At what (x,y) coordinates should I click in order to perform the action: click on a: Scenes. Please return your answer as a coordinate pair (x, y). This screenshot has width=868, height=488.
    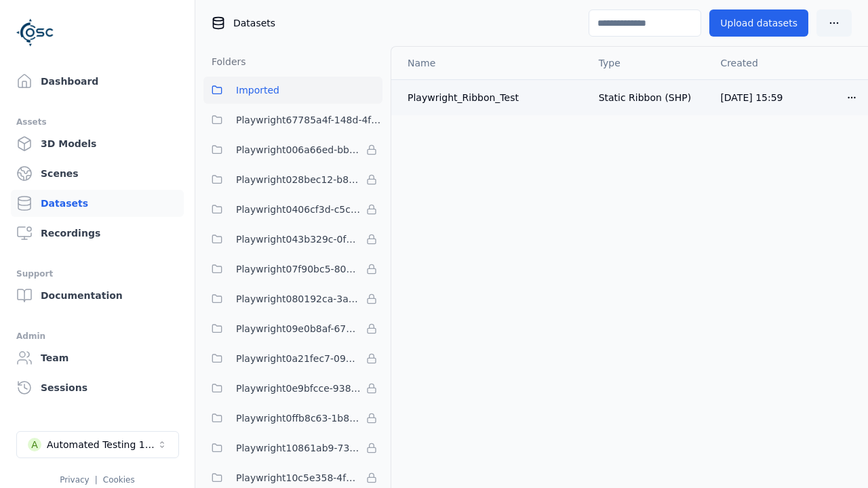
    Looking at the image, I should click on (97, 174).